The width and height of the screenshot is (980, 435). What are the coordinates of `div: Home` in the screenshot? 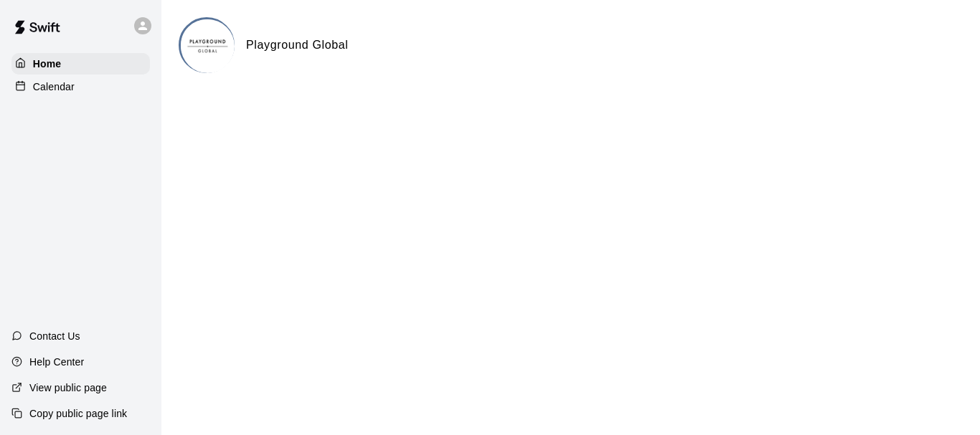 It's located at (80, 63).